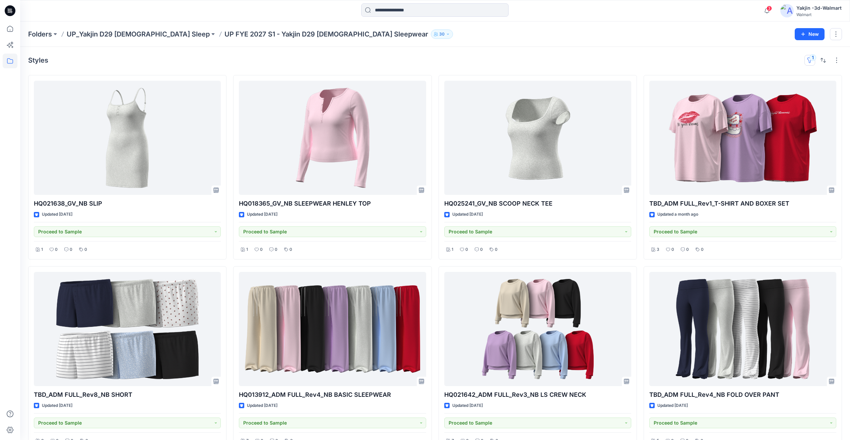 The width and height of the screenshot is (850, 440). Describe the element at coordinates (743, 395) in the screenshot. I see `p: TBD_ADM FULL_Rev4_NB FOLD OVER PANT` at that location.